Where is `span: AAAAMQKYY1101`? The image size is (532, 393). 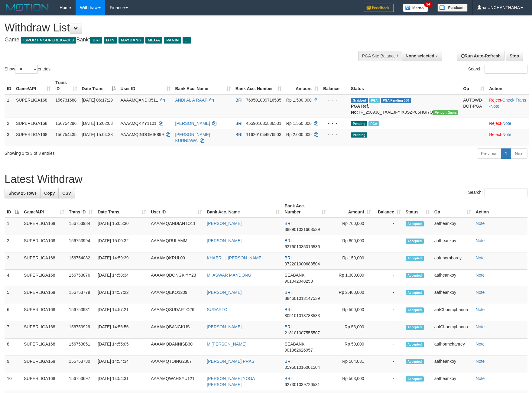 span: AAAAMQKYY1101 is located at coordinates (138, 123).